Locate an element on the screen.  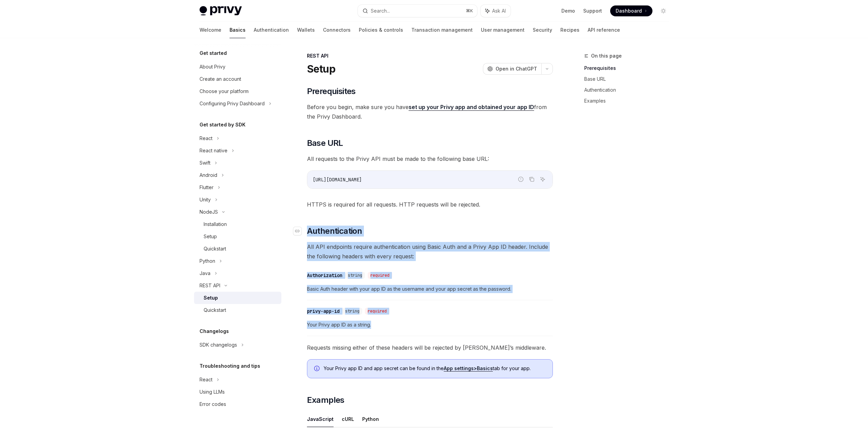
a: Create an account is located at coordinates (238, 79).